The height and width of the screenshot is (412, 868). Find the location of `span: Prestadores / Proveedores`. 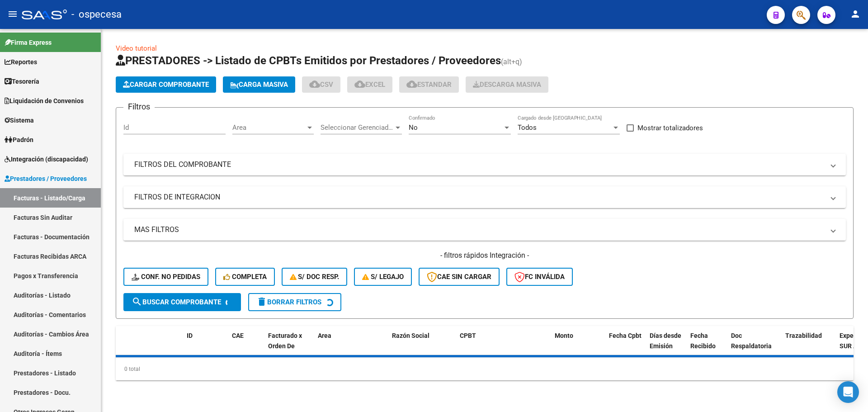

span: Prestadores / Proveedores is located at coordinates (46, 178).